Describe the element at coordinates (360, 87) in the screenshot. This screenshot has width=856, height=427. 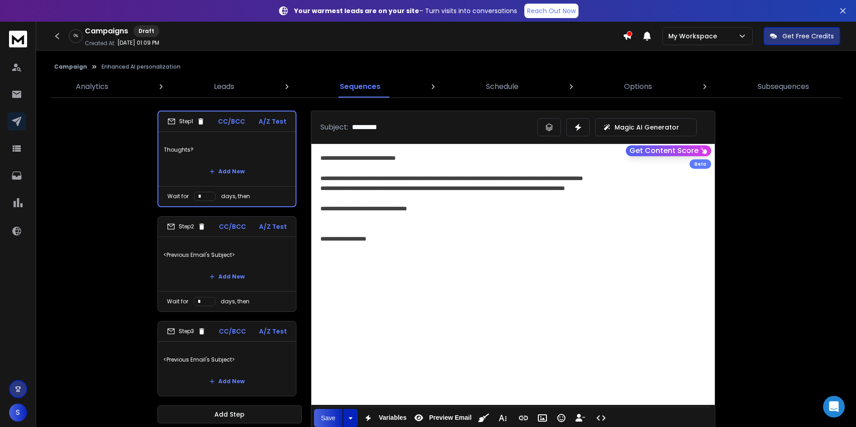
I see `a: Sequences` at that location.